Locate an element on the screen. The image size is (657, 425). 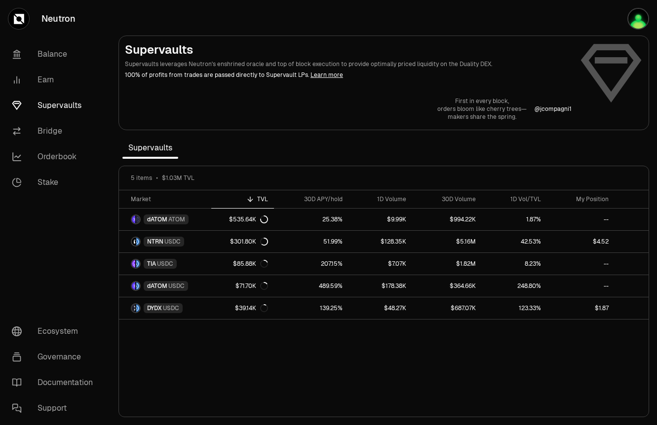
a: 1.87% is located at coordinates (514, 220).